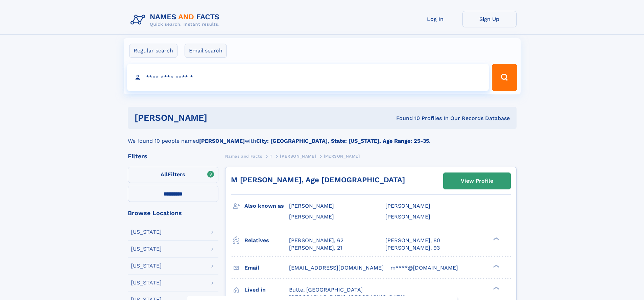 This screenshot has height=300, width=644. I want to click on a: Sign Up, so click(490, 19).